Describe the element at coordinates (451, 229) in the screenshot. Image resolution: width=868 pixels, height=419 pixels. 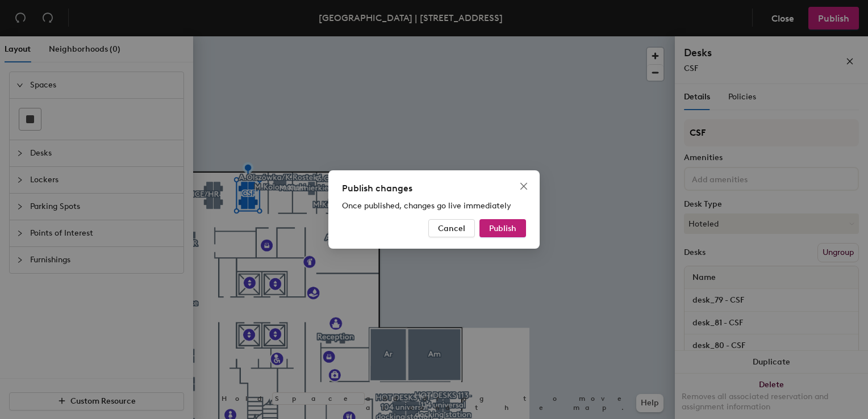
I see `span: Cancel` at that location.